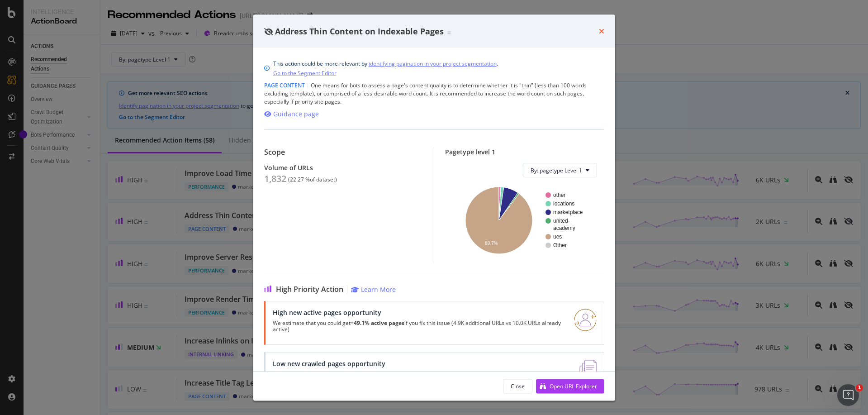  I want to click on svg: A chart., so click(523, 220).